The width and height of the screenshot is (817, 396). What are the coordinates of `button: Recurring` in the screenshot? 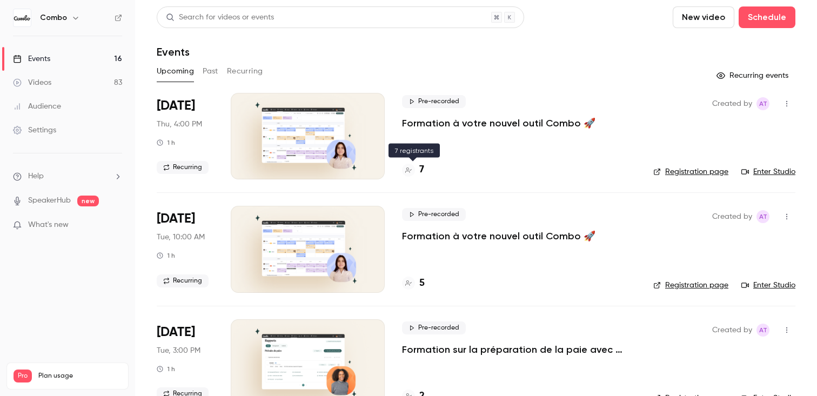 It's located at (245, 71).